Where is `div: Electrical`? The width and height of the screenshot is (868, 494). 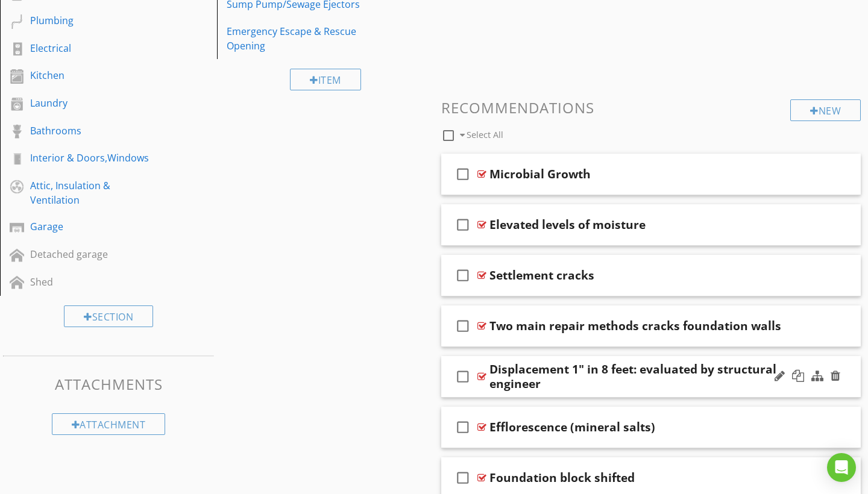 div: Electrical is located at coordinates (95, 48).